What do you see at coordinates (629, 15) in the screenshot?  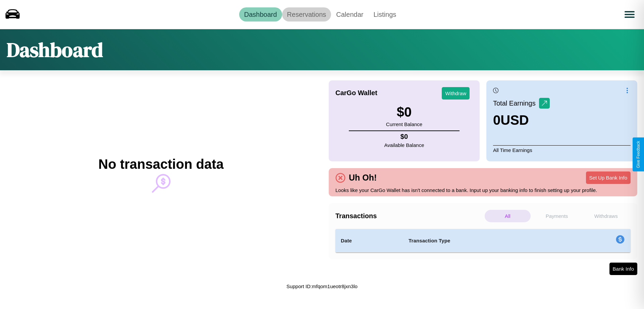 I see `button: Open menu` at bounding box center [629, 15].